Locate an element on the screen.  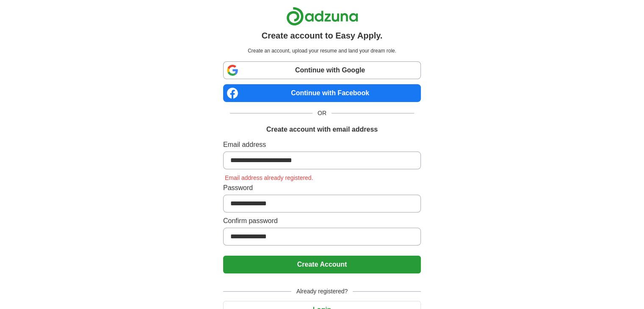
a: Continue with Facebook is located at coordinates (322, 93).